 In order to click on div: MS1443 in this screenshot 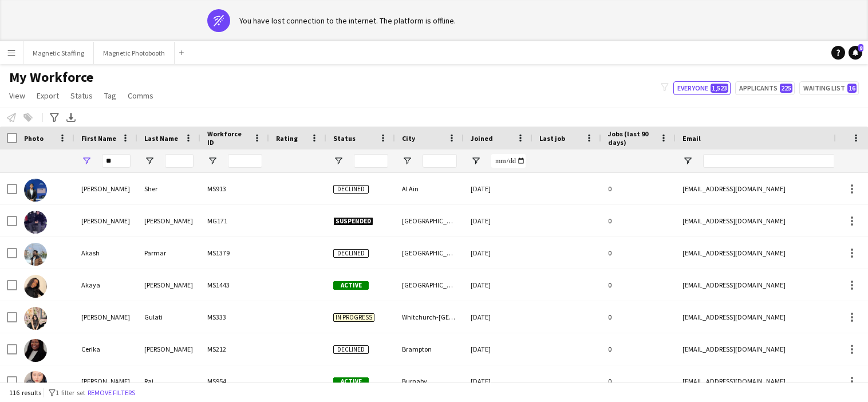, I will do `click(235, 285)`.